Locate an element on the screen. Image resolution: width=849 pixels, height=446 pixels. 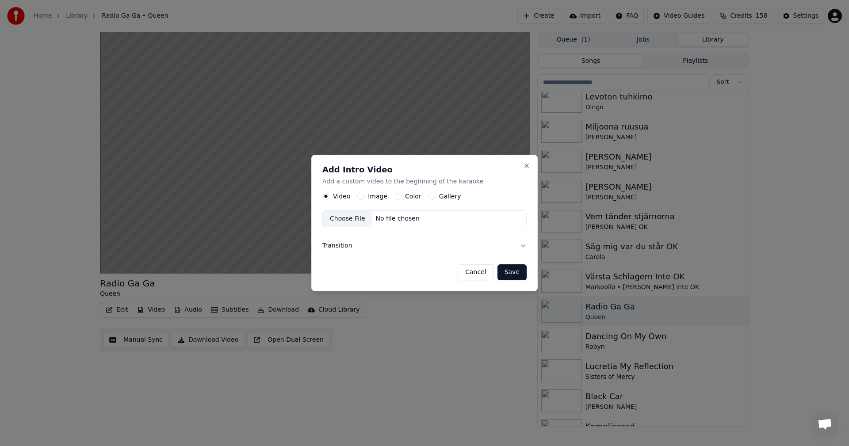
p: Add a custom video to the beginning of the karaoke is located at coordinates (424, 182).